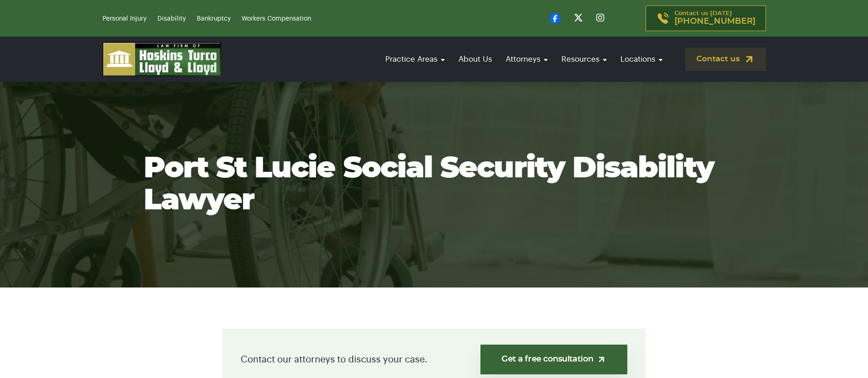 Image resolution: width=868 pixels, height=378 pixels. What do you see at coordinates (584, 59) in the screenshot?
I see `a: Resources` at bounding box center [584, 59].